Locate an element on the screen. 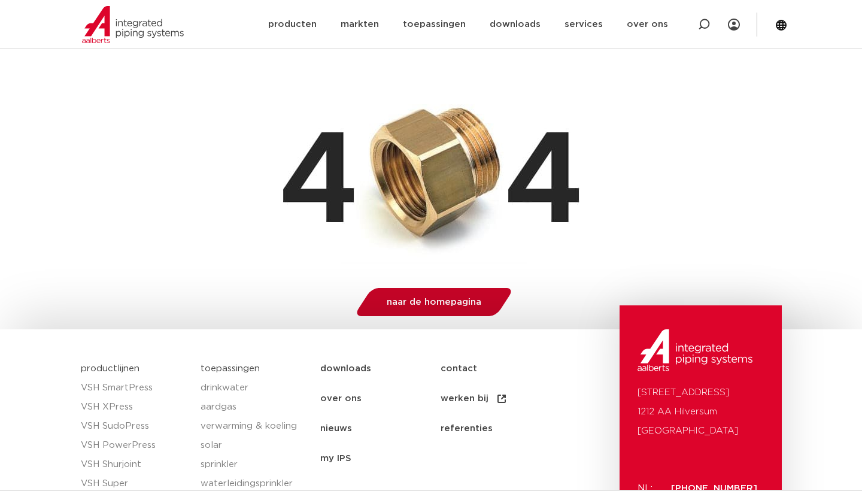 The image size is (862, 491). a: aardgas is located at coordinates (254, 407).